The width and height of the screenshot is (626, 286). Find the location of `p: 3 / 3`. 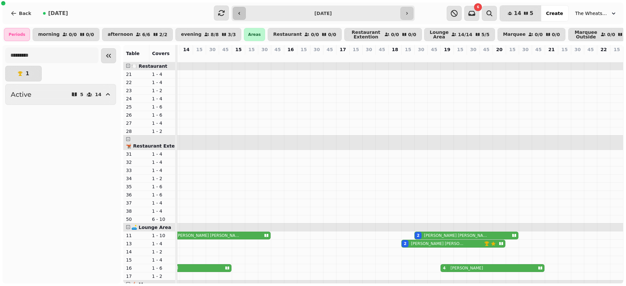

p: 3 / 3 is located at coordinates (232, 35).